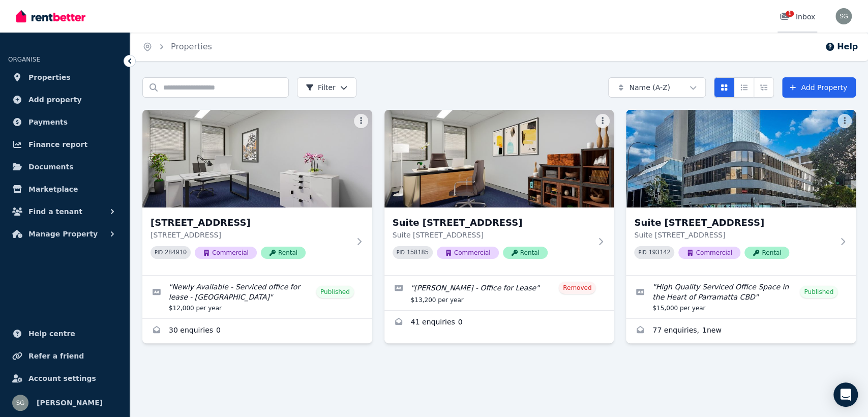 The height and width of the screenshot is (417, 868). What do you see at coordinates (257, 331) in the screenshot?
I see `a: Enquiries for 144 Marsden Street, Parramatta` at bounding box center [257, 331].